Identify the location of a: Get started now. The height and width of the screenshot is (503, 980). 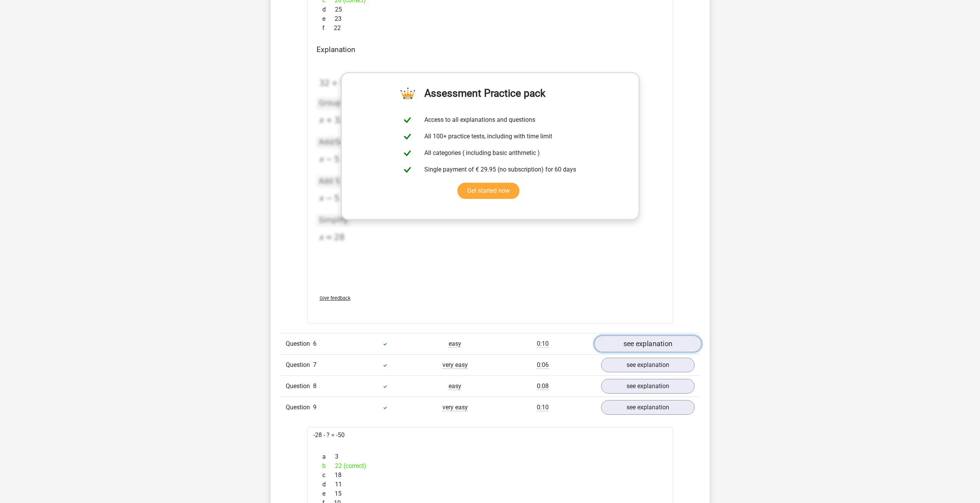
(489, 191).